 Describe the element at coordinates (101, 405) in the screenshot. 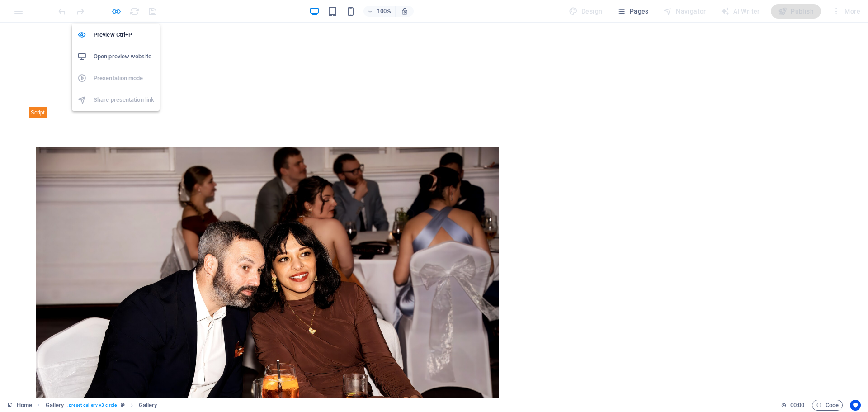

I see `nav: breadcrumb` at that location.